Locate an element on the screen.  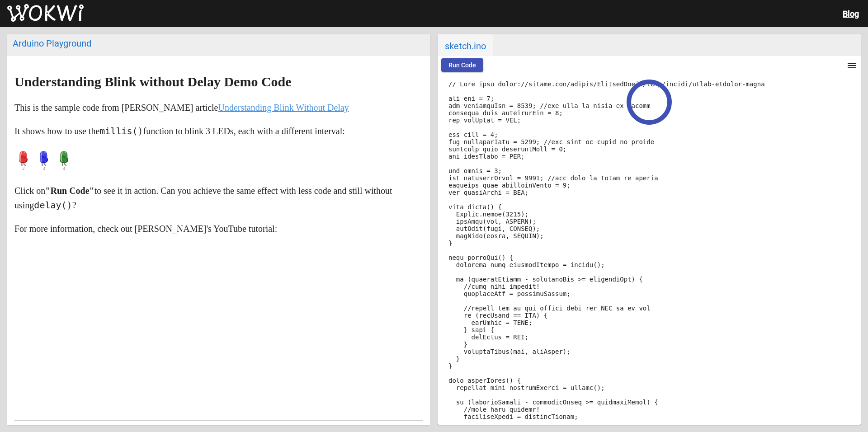
p: It shows how to use the function to blink 3 LEDs, each with a different interval: is located at coordinates (219, 131).